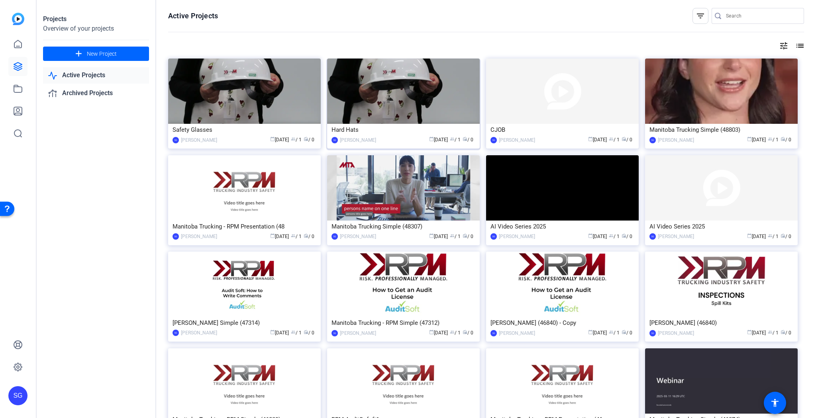 The image size is (816, 418). Describe the element at coordinates (96, 75) in the screenshot. I see `a: Active Projects` at that location.